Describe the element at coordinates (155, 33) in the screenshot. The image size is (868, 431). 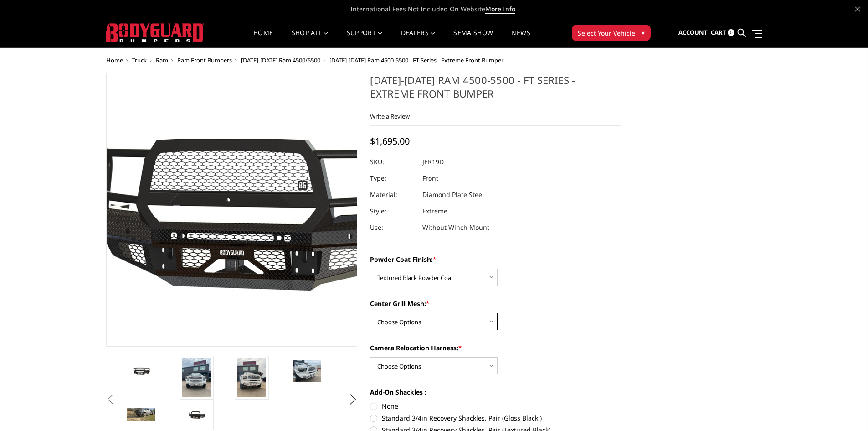
I see `img: BODYGUARD BUMPERS` at that location.